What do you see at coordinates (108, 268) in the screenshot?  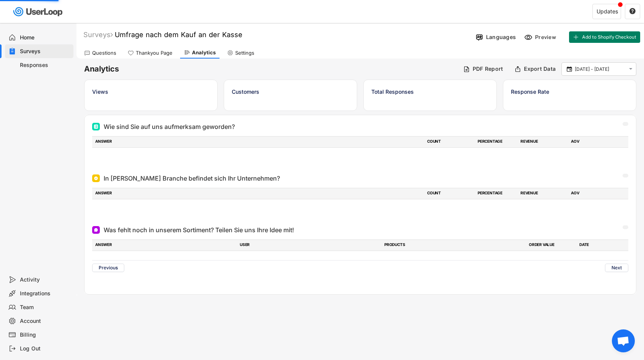 I see `button: Previous` at bounding box center [108, 268].